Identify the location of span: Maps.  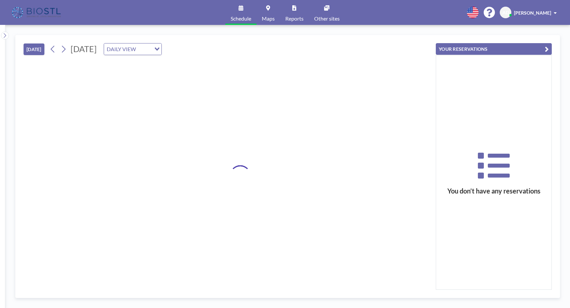
(268, 19).